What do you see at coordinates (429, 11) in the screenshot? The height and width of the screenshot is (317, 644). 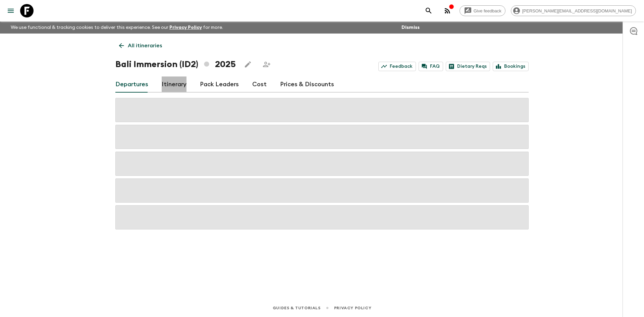 I see `button: search adventures` at bounding box center [429, 11].